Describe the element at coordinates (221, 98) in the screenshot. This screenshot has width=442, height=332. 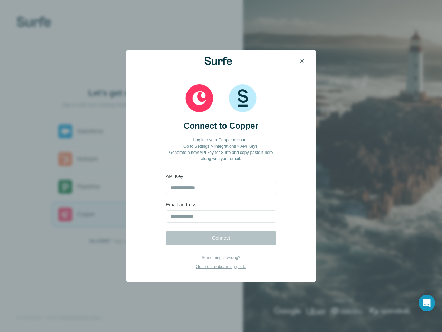
I see `img: Copper and Surfe logos` at that location.